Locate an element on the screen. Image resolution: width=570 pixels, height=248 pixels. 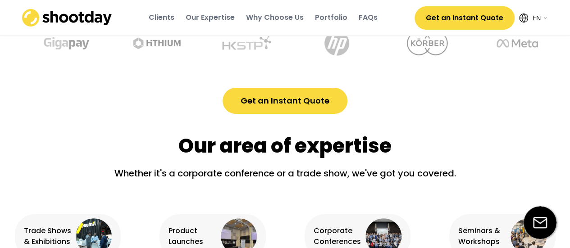
div: Our area of expertise is located at coordinates (285, 146).